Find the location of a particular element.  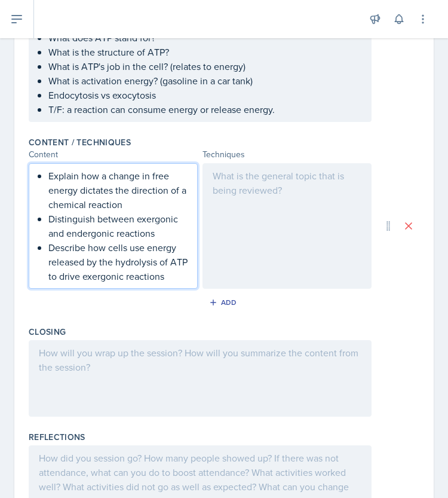

label: Reflections is located at coordinates (57, 437).